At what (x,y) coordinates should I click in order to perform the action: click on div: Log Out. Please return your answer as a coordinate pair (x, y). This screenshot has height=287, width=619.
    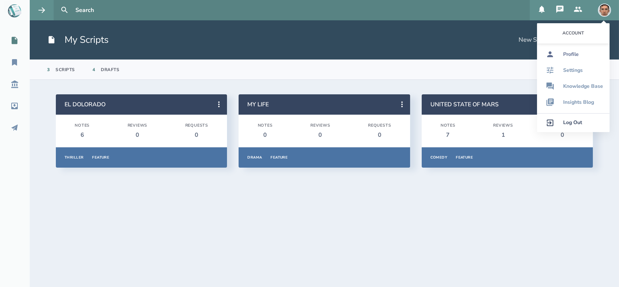
    Looking at the image, I should click on (573, 123).